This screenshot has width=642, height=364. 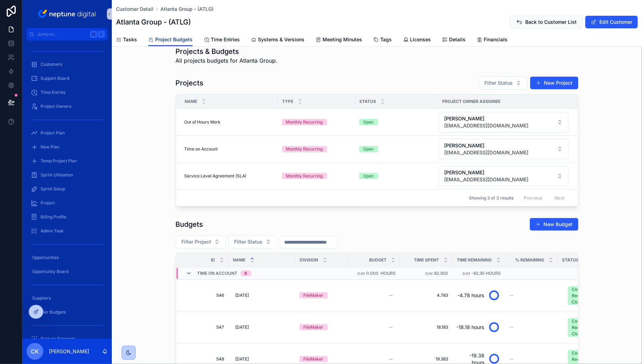 I want to click on button: New Budget, so click(x=554, y=224).